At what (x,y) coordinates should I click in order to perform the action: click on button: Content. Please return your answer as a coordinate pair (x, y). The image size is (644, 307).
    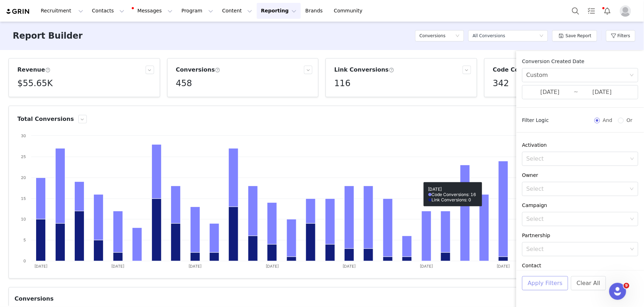
    Looking at the image, I should click on (237, 11).